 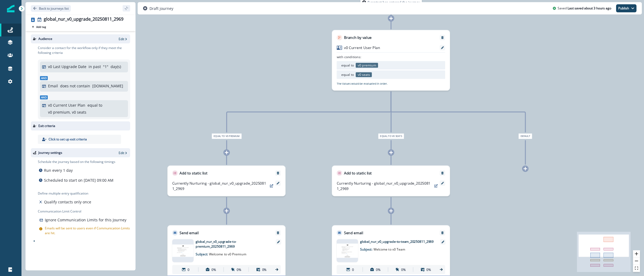 I want to click on p: global_nur_v0_upgrade-to-team_20250811_2969, so click(x=397, y=242).